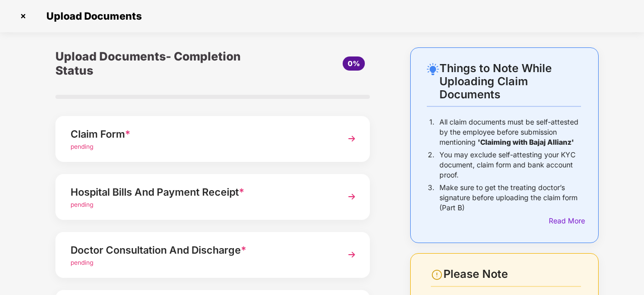 This screenshot has width=644, height=295. What do you see at coordinates (510, 81) in the screenshot?
I see `div: Things to Note While Uploading Claim Documents` at bounding box center [510, 81].